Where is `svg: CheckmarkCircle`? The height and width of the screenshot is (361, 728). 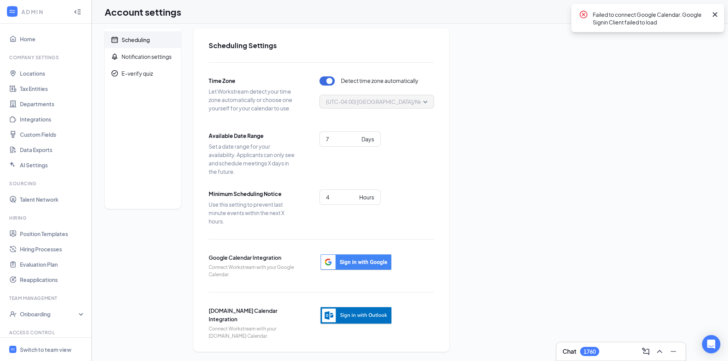
svg: CheckmarkCircle is located at coordinates (115, 73).